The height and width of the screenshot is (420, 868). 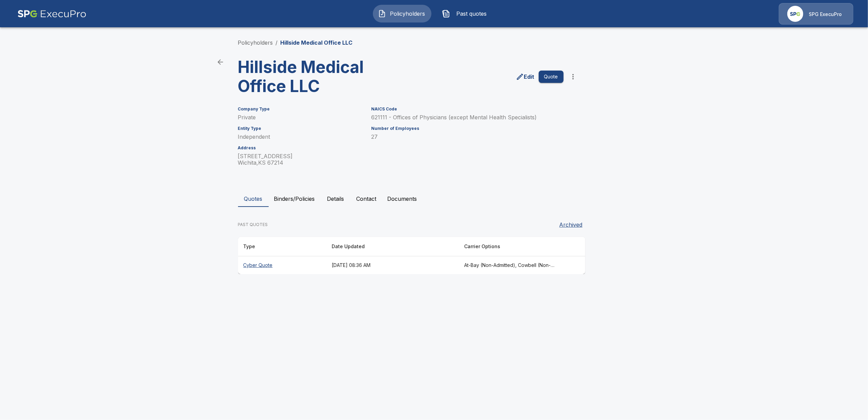 I want to click on p: SPG ExecuPro, so click(x=825, y=14).